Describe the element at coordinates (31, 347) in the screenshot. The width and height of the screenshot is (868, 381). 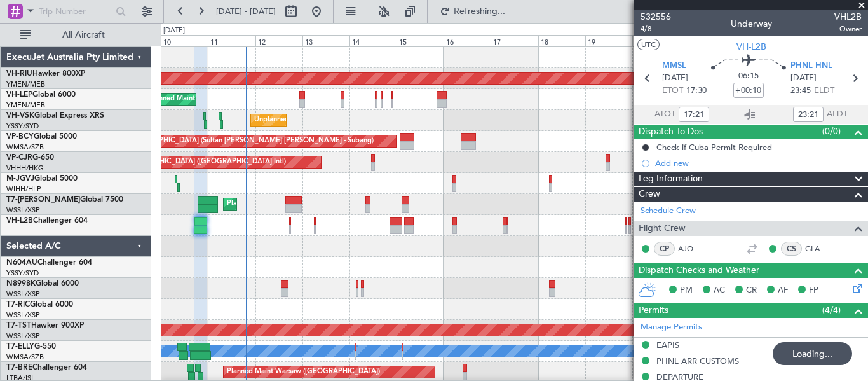
I see `a: T7-ELLYG-550` at that location.